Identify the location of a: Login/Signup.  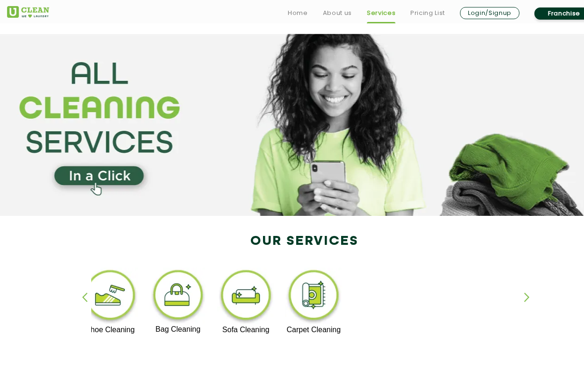
(489, 13).